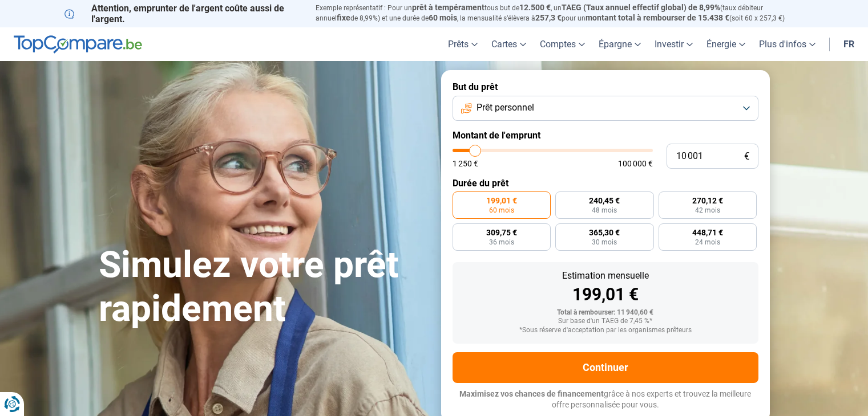 The height and width of the screenshot is (416, 868). I want to click on span: 30 mois, so click(604, 242).